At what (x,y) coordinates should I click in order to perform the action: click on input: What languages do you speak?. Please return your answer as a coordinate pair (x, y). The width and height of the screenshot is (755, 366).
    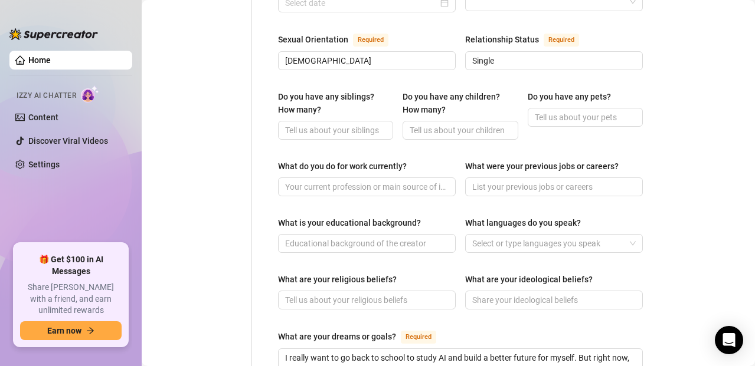
    Looking at the image, I should click on (473, 244).